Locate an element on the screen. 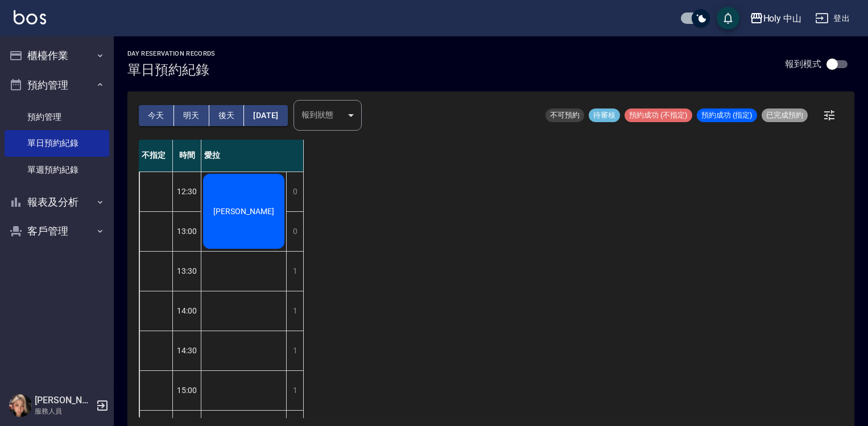 Image resolution: width=868 pixels, height=426 pixels. button: 明天 is located at coordinates (191, 115).